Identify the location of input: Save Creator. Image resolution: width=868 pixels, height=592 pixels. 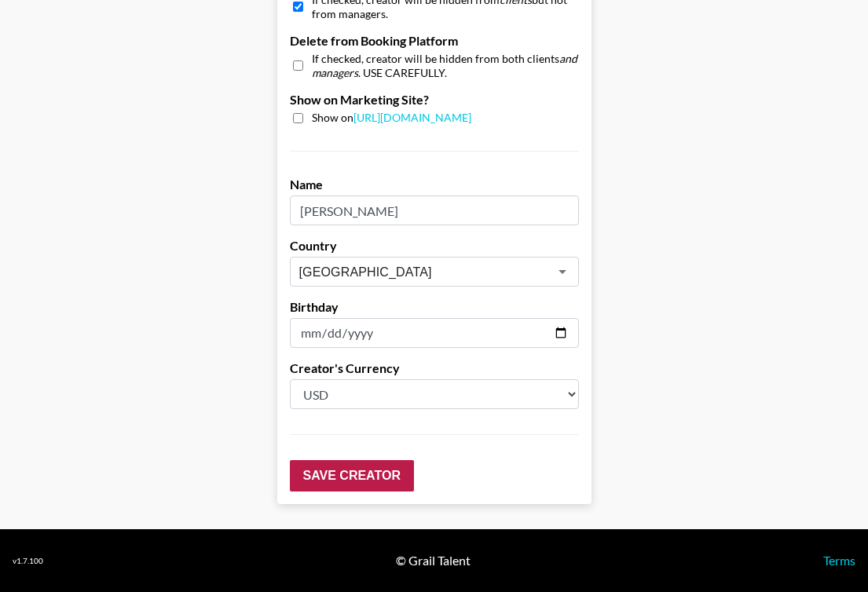
(352, 476).